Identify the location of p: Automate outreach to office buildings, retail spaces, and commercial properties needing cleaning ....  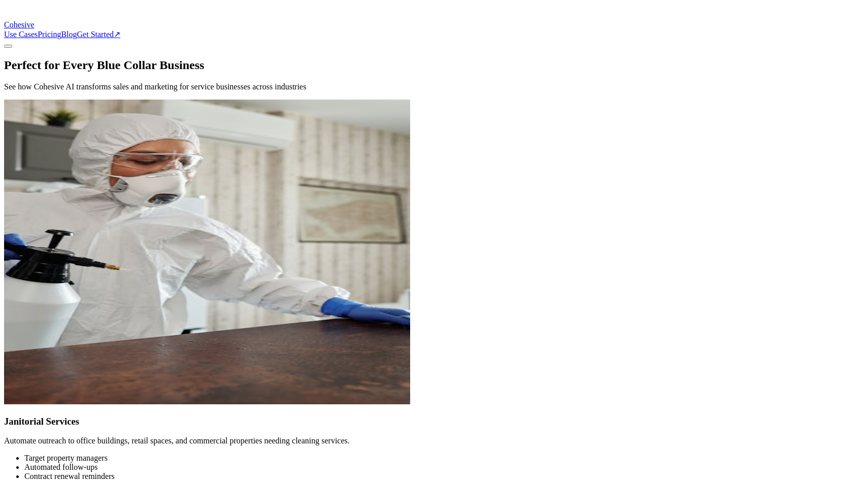
(434, 441).